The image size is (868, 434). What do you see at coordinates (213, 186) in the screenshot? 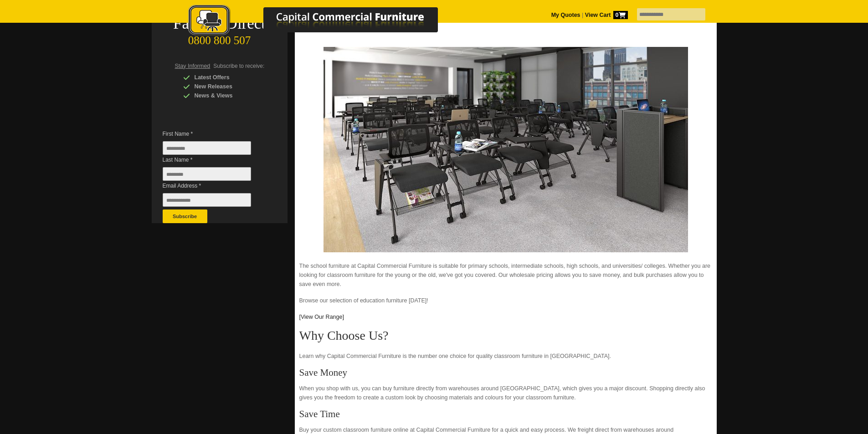
I see `span: Email Address *` at bounding box center [213, 186].